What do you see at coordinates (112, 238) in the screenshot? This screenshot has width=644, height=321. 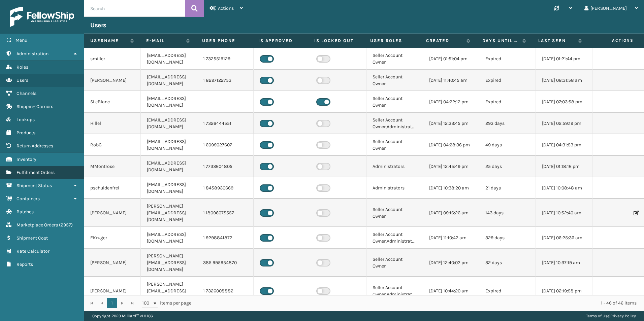 I see `td: EKruger` at bounding box center [112, 238].